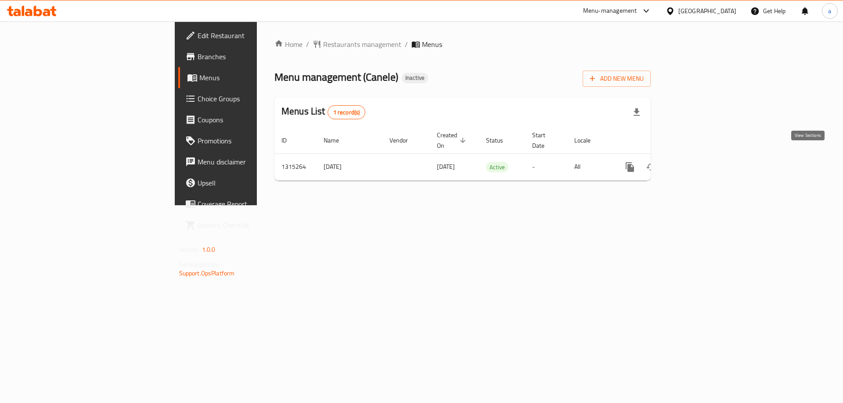 This screenshot has height=403, width=843. Describe the element at coordinates (357, 44) in the screenshot. I see `a: Restaurants management` at that location.